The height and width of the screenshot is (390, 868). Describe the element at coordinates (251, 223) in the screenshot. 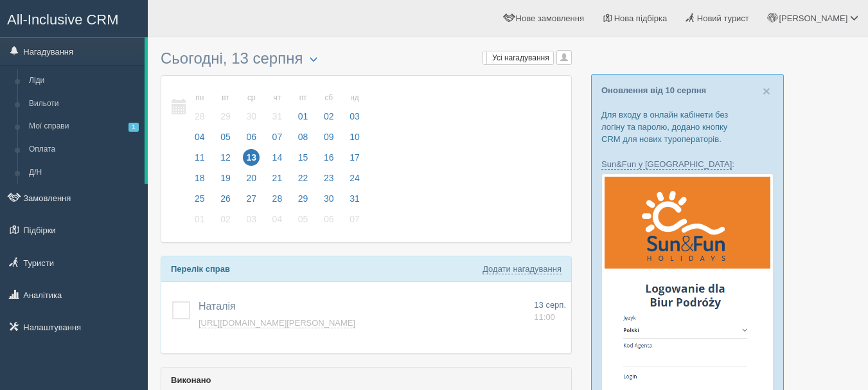

I see `a: 03` at that location.